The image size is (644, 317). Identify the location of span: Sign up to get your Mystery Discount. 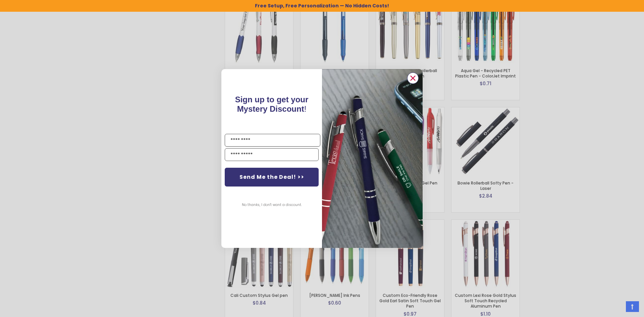
(272, 104).